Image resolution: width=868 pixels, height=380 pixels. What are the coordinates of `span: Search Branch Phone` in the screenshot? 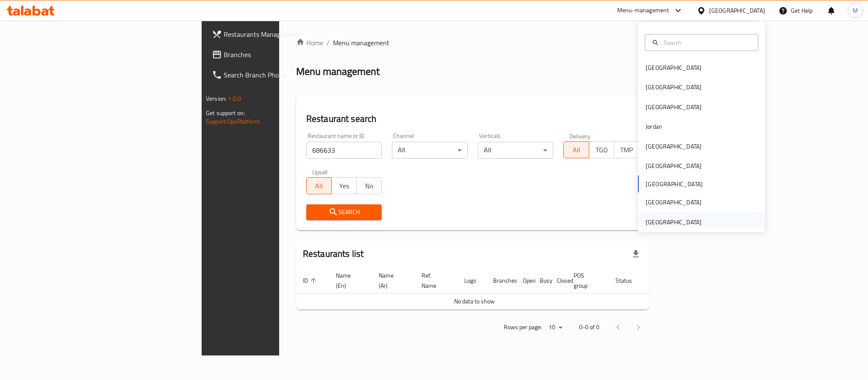 It's located at (282, 75).